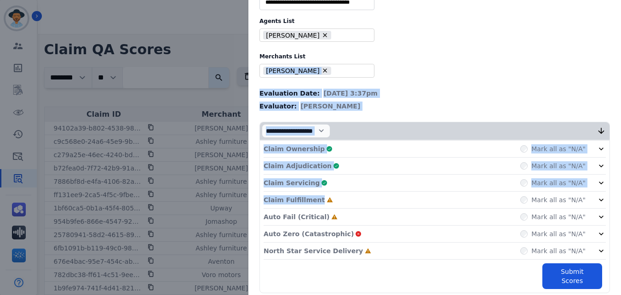  What do you see at coordinates (294, 149) in the screenshot?
I see `p: Claim Ownership` at bounding box center [294, 149].